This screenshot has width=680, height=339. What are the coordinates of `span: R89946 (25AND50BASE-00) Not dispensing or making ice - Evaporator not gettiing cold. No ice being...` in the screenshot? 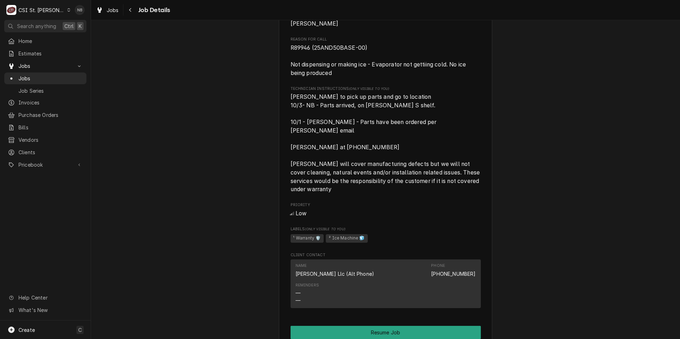 It's located at (379, 60).